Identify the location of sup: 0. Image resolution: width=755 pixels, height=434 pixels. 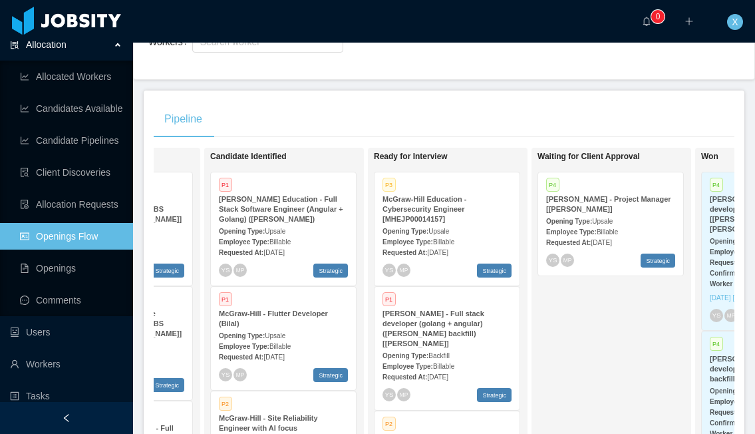
(658, 17).